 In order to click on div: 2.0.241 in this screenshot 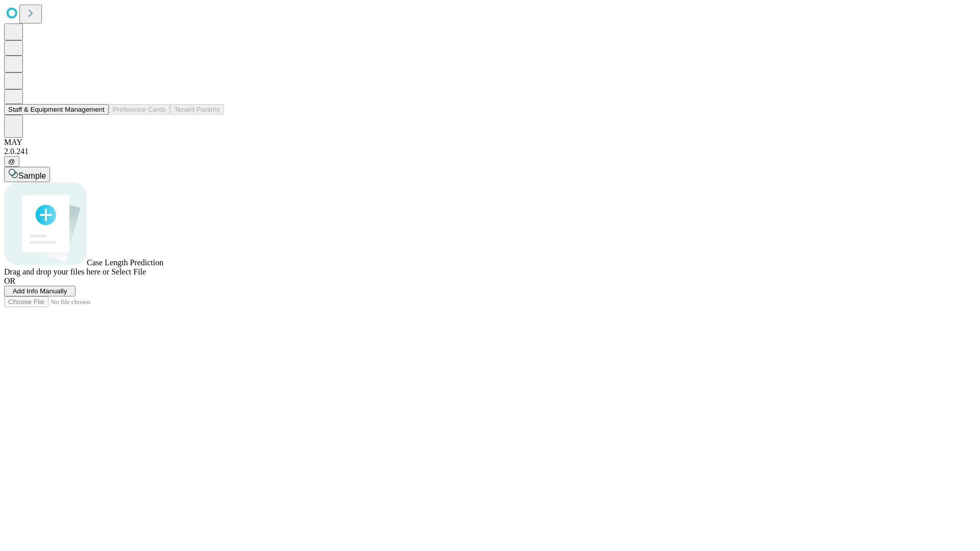, I will do `click(490, 151)`.